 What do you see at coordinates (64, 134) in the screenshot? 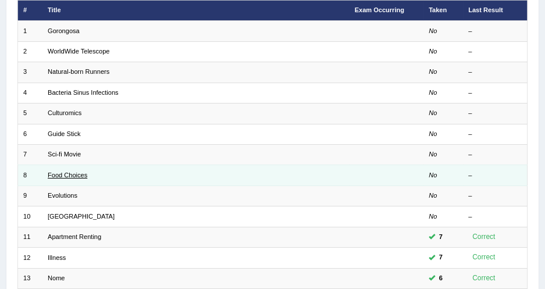
I see `a: Guide Stick` at bounding box center [64, 134].